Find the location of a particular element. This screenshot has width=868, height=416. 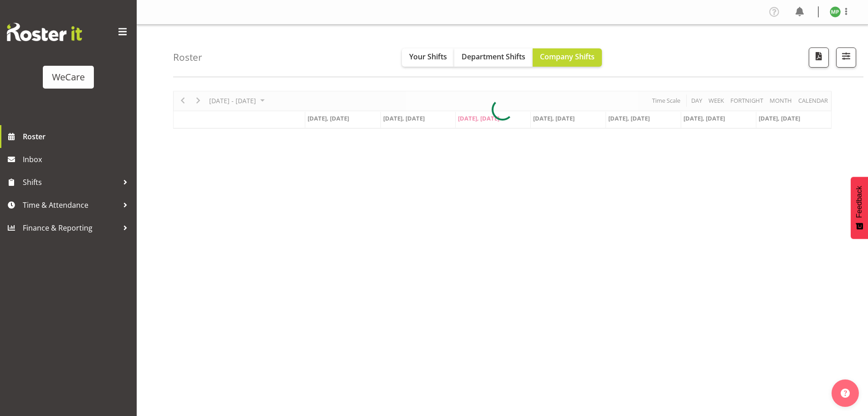

img: help-xxl-2.png is located at coordinates (845, 393).